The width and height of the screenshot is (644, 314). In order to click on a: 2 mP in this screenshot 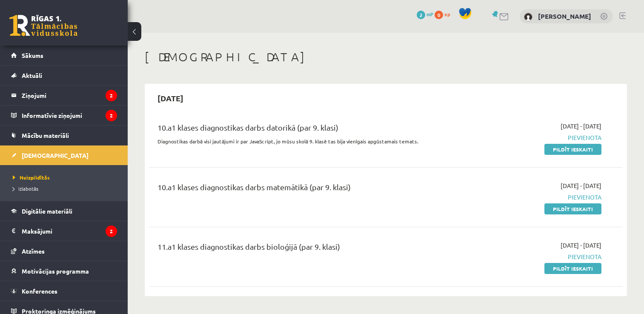, I will do `click(425, 14)`.